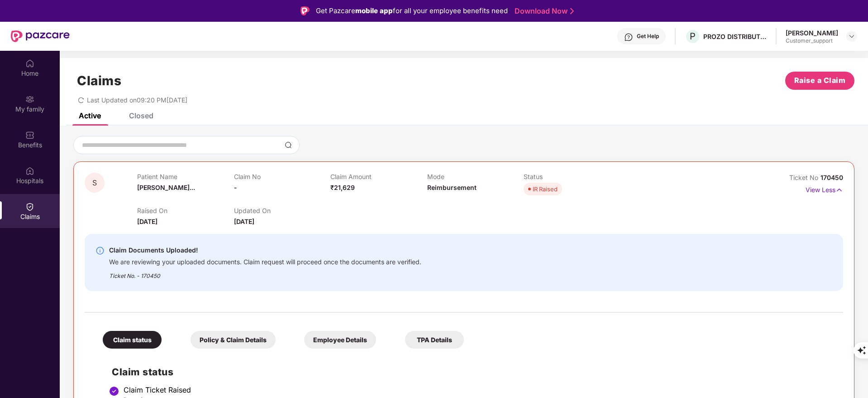 This screenshot has width=868, height=398. What do you see at coordinates (30, 135) in the screenshot?
I see `img: svg+xml;base64,PHN2ZyBpZD0iQmVuZWZpdHMiIHhtbG5zPSJodHRwOi8vd3d3LnczLm9yZy8yMDAwL3N2ZyIgd2lkdGg9Ij...` at bounding box center [30, 135].